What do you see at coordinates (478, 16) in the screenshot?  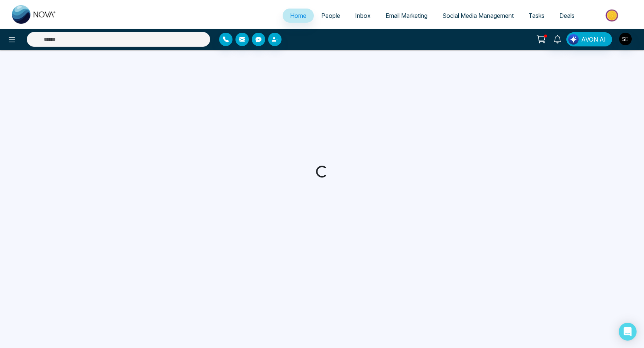 I see `span: Social Media Management` at bounding box center [478, 16].